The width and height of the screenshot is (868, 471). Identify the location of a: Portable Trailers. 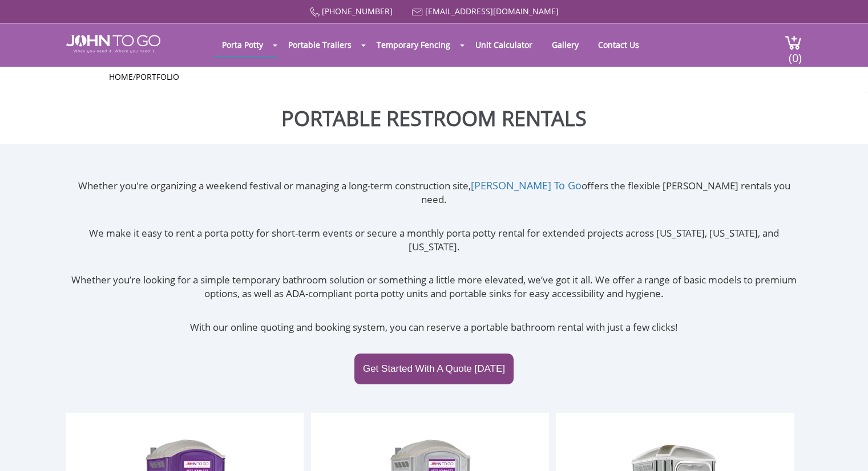
(320, 45).